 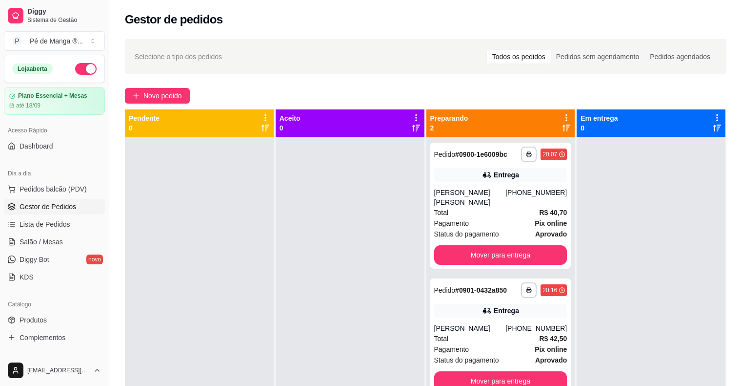 I want to click on button: Alterar Status, so click(x=86, y=69).